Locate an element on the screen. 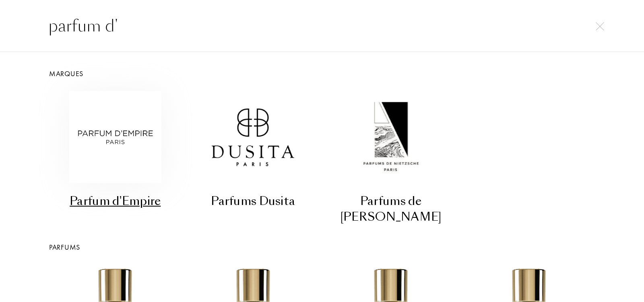 This screenshot has width=644, height=302. div: Marques is located at coordinates (322, 74).